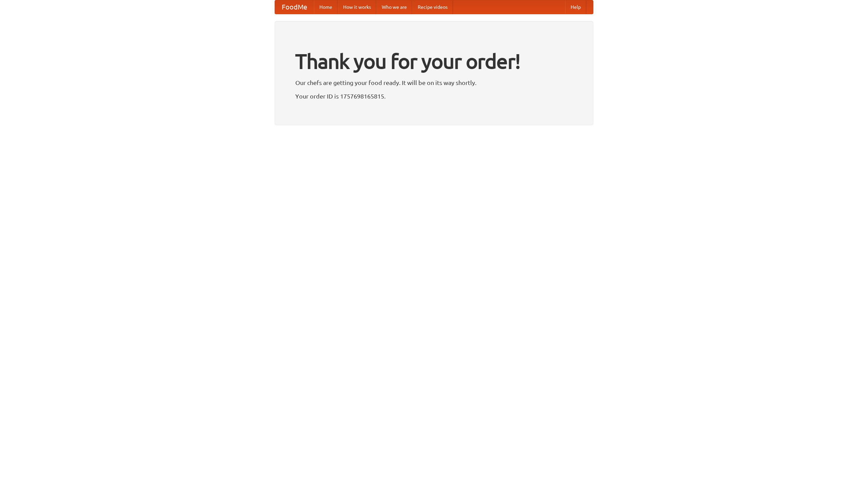  What do you see at coordinates (433, 7) in the screenshot?
I see `a: Recipe videos` at bounding box center [433, 7].